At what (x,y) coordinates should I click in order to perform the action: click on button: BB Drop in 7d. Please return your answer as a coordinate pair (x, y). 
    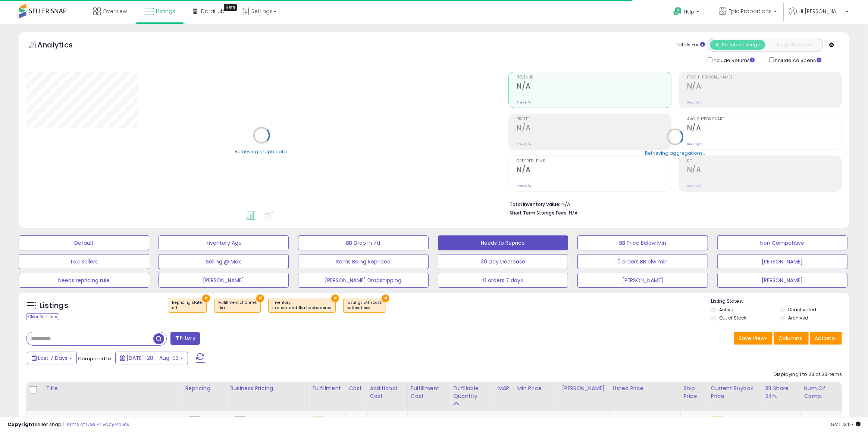
    Looking at the image, I should click on (363, 243).